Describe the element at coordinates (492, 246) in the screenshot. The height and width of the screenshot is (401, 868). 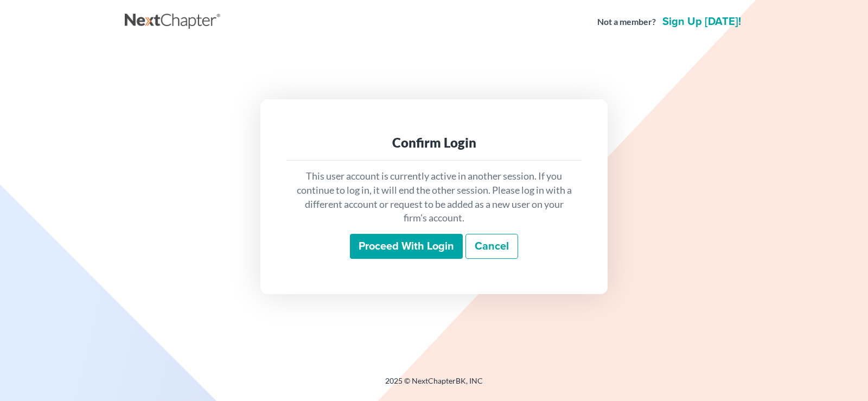
I see `a: Cancel` at that location.